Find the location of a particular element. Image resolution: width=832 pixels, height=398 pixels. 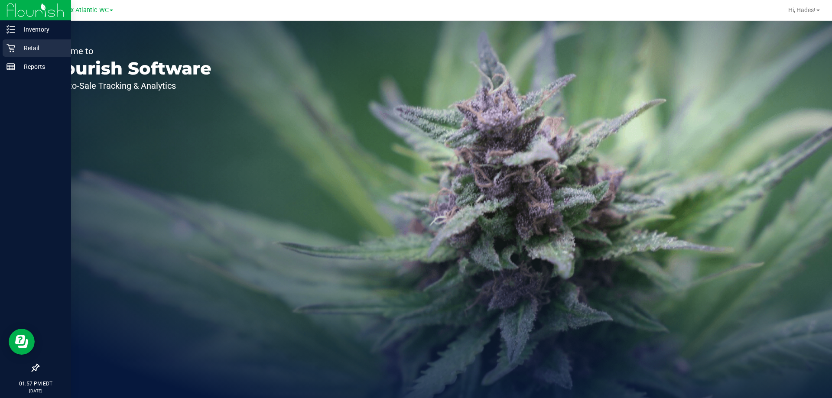

p: Flourish Software is located at coordinates (129, 68).